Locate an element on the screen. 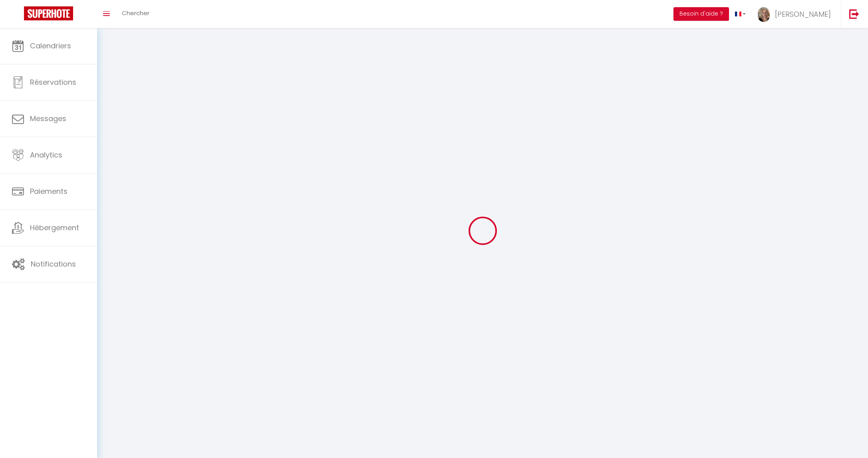 This screenshot has height=458, width=868. span: Réservations is located at coordinates (53, 82).